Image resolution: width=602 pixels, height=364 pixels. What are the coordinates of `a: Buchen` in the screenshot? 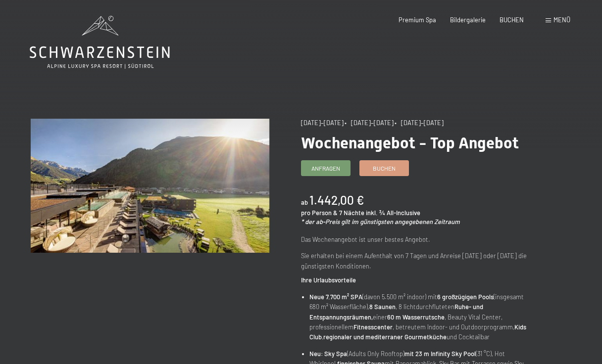 It's located at (384, 168).